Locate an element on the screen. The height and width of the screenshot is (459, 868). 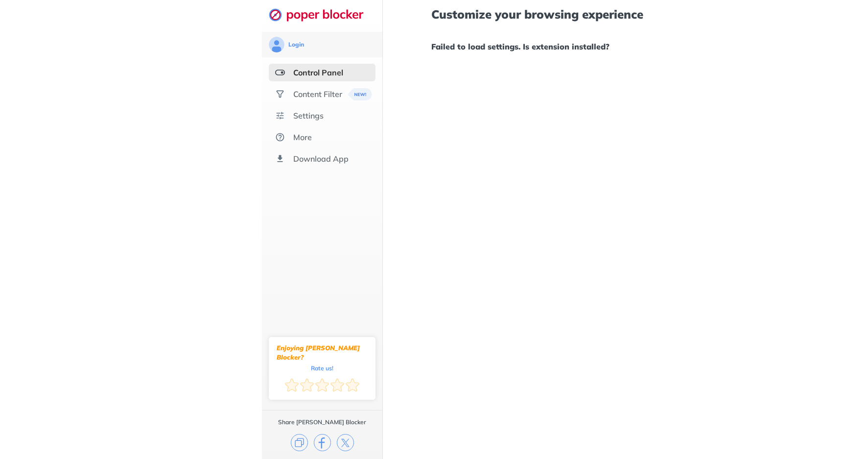
div: Content Filter is located at coordinates (317, 94).